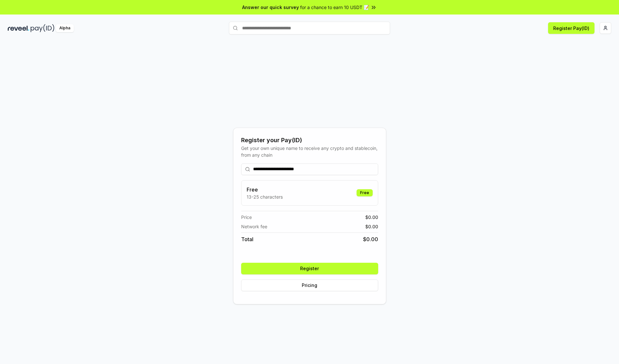  Describe the element at coordinates (246, 217) in the screenshot. I see `span: Price` at that location.